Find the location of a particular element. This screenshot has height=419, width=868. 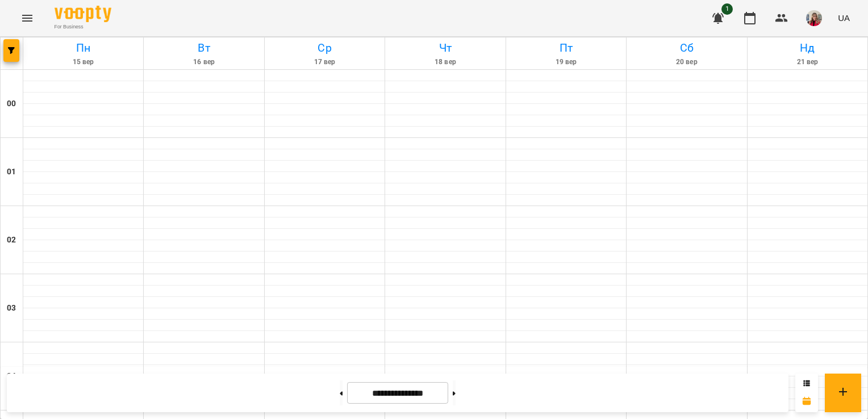

h6: 18 вер is located at coordinates (445, 62).